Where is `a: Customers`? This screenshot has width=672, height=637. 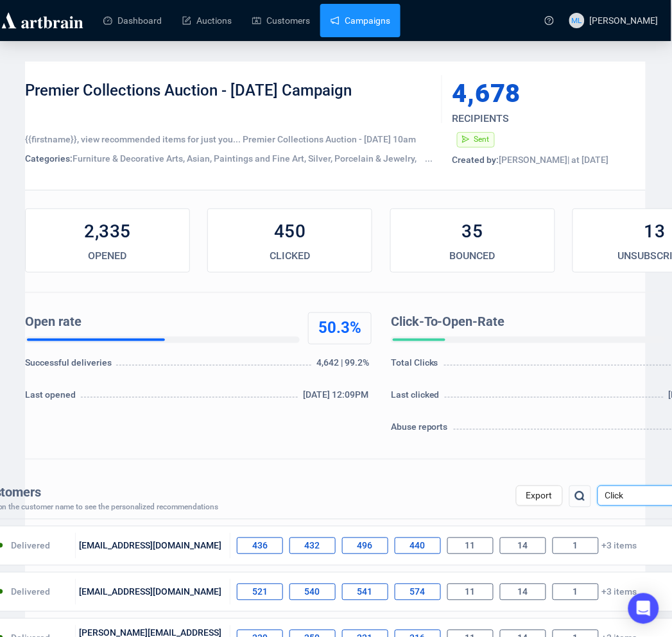
a: Customers is located at coordinates (281, 21).